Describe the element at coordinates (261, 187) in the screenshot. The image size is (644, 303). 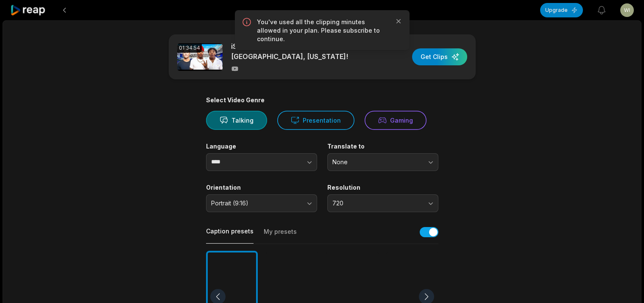
I see `label: Orientation` at that location.